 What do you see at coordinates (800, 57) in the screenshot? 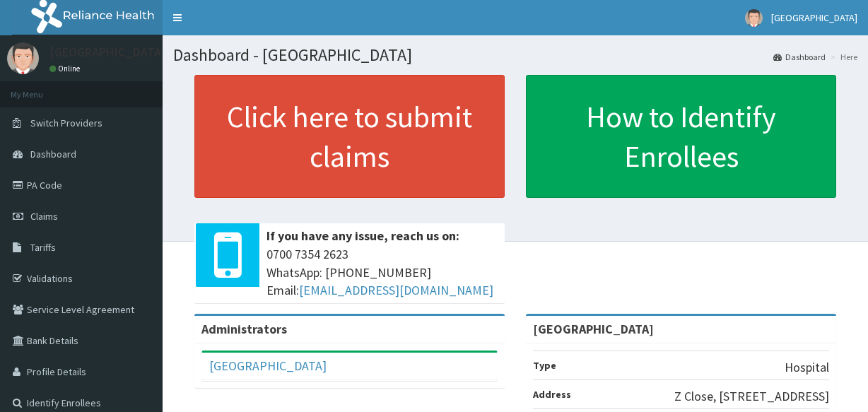
I see `a: Dashboard` at bounding box center [800, 57].